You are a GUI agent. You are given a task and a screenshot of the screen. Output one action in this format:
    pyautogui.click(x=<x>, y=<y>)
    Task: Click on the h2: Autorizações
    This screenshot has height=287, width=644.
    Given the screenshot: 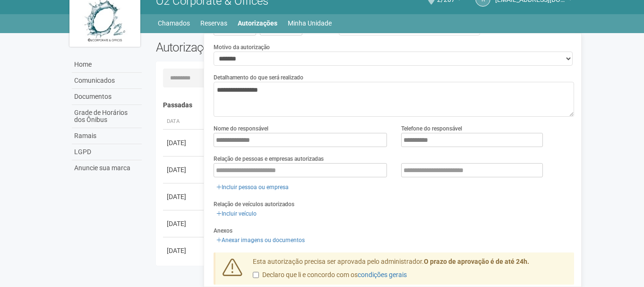 What is the action you would take?
    pyautogui.click(x=257, y=47)
    